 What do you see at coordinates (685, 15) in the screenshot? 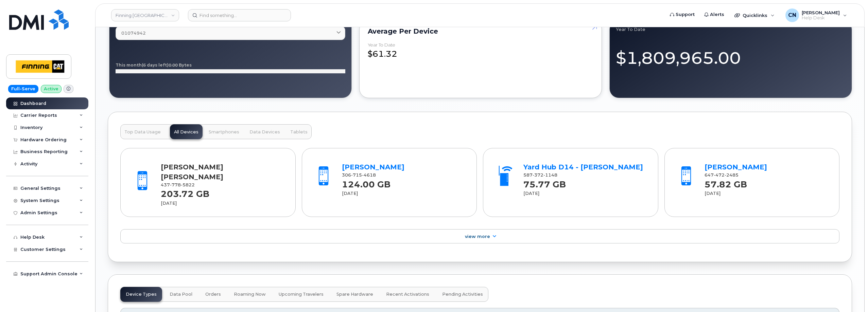
I see `span: Support` at bounding box center [685, 15].